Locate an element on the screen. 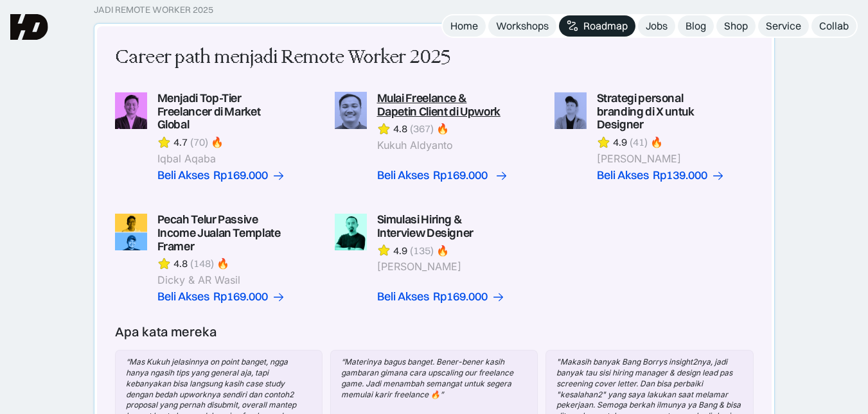 This screenshot has height=414, width=868. div: Apa kata mereka is located at coordinates (166, 332).